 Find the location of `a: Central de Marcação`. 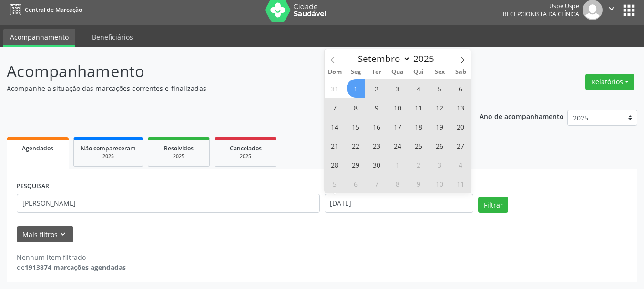

a: Central de Marcação is located at coordinates (44, 10).